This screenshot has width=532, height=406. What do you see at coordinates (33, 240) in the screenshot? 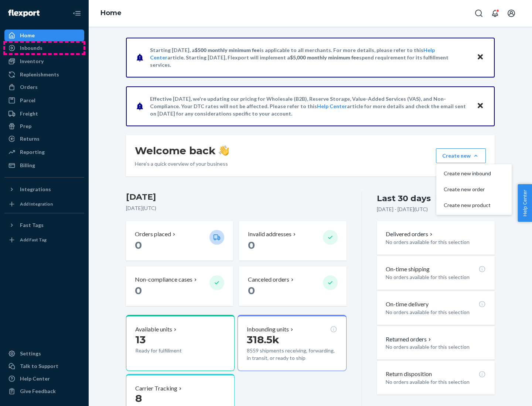
I see `div: Add Fast Tag` at bounding box center [33, 240].